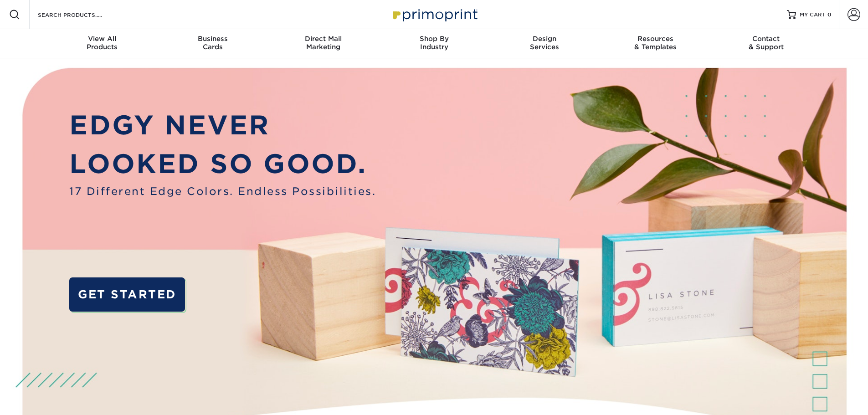 The image size is (868, 415). What do you see at coordinates (127, 294) in the screenshot?
I see `a: GET STARTED` at bounding box center [127, 294].